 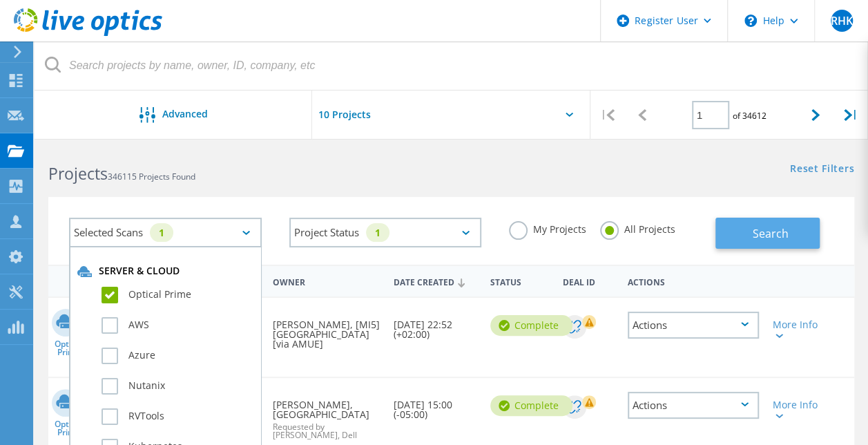 I want to click on label: Optical Prime, so click(x=178, y=295).